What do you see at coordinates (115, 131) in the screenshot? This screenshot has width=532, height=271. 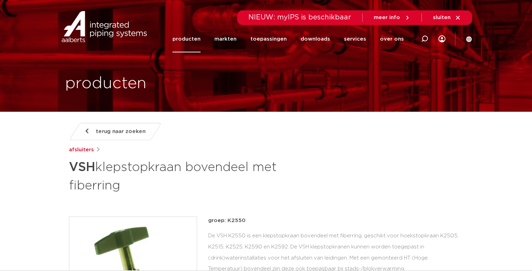 I see `a: terug naar zoeken` at bounding box center [115, 131].